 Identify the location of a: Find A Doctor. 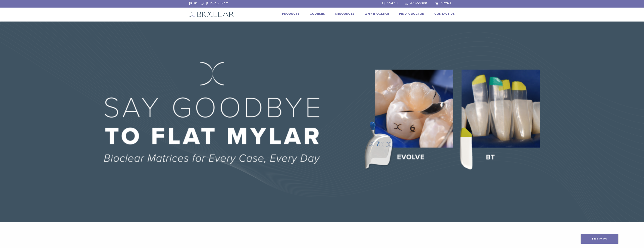
(411, 14).